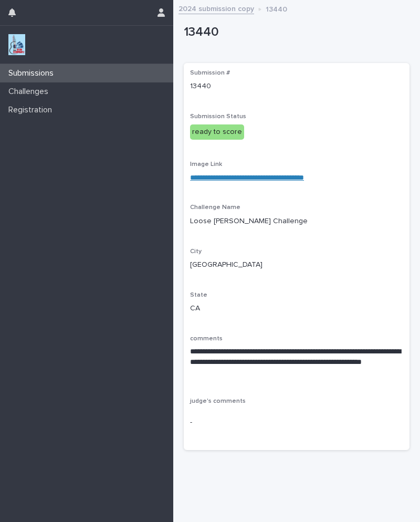 Image resolution: width=420 pixels, height=522 pixels. What do you see at coordinates (33, 73) in the screenshot?
I see `p: Submissions` at bounding box center [33, 73].